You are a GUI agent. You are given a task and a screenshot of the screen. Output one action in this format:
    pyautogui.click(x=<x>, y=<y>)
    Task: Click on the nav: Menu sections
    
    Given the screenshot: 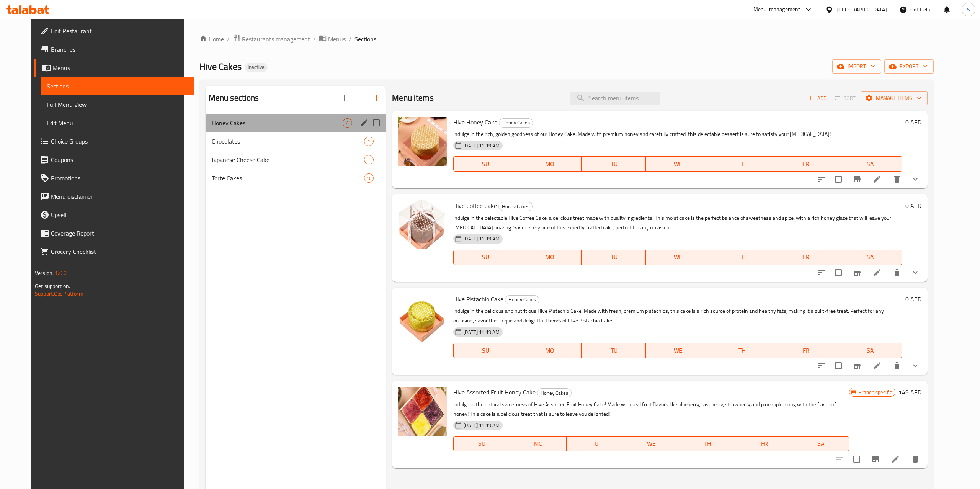 What is the action you would take?
    pyautogui.click(x=296, y=151)
    